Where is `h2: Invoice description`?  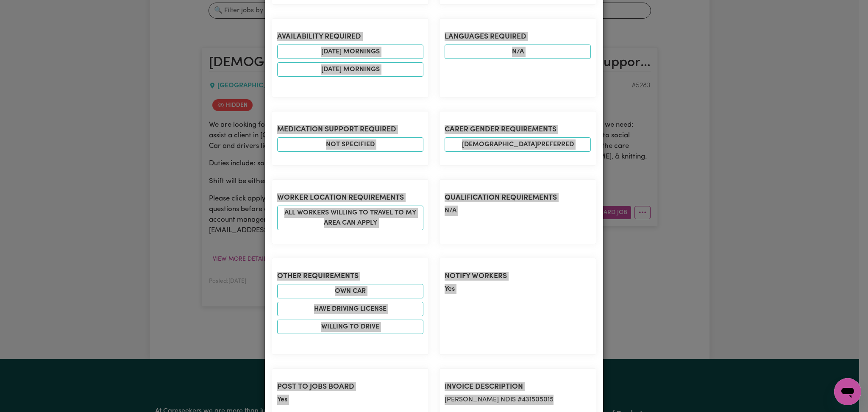
h2: Invoice description is located at coordinates (518, 386).